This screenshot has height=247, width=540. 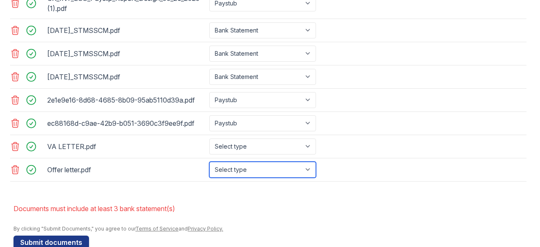 I want to click on a: Privacy Policy., so click(x=205, y=228).